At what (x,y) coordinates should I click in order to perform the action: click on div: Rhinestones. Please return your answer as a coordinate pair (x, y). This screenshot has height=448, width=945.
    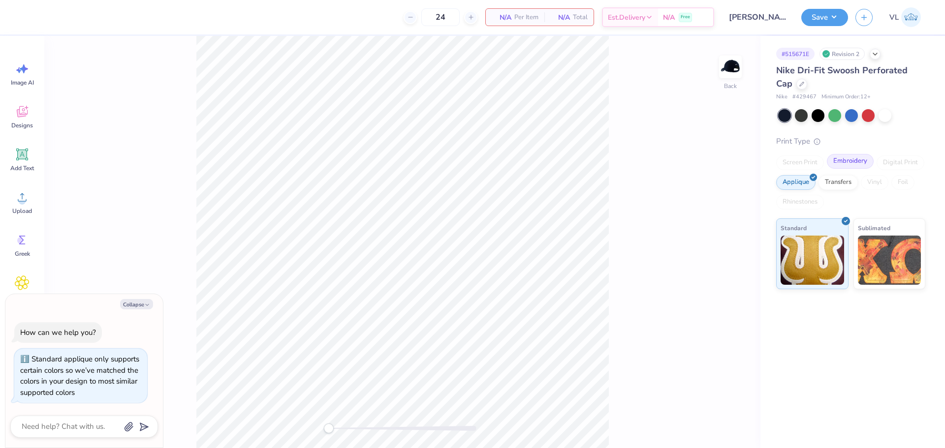
    Looking at the image, I should click on (800, 202).